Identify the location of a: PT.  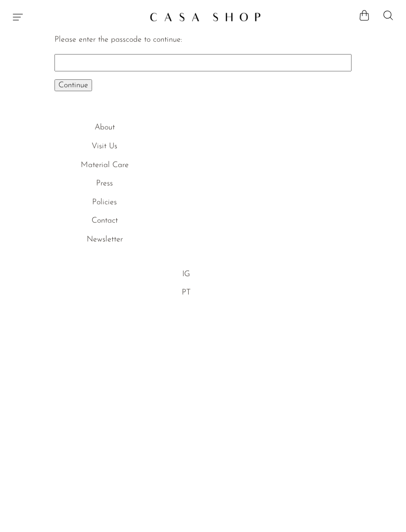
(186, 293).